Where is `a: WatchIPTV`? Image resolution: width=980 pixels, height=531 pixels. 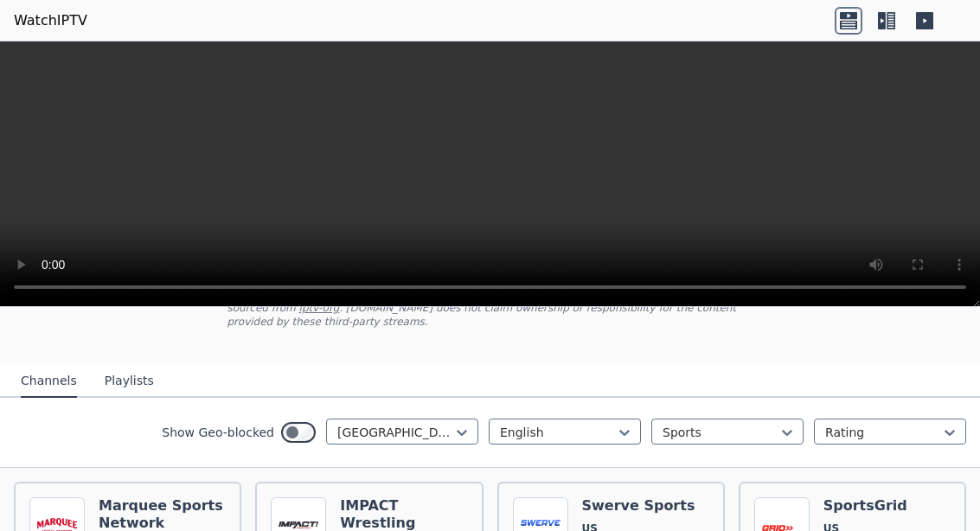
a: WatchIPTV is located at coordinates (50, 21).